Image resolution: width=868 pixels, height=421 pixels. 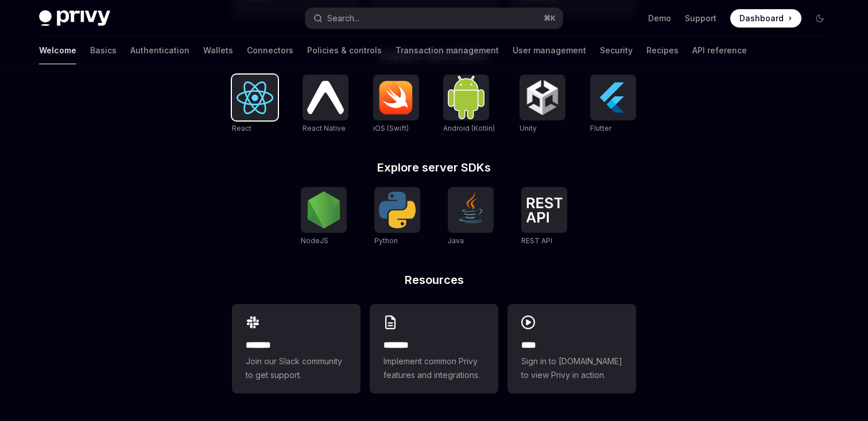 What do you see at coordinates (700, 18) in the screenshot?
I see `a: Support` at bounding box center [700, 18].